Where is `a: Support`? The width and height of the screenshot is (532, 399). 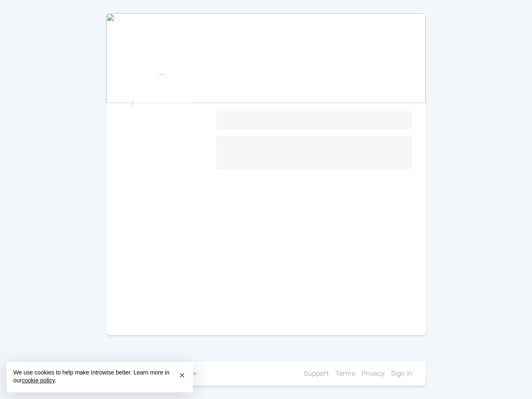 a: Support is located at coordinates (316, 373).